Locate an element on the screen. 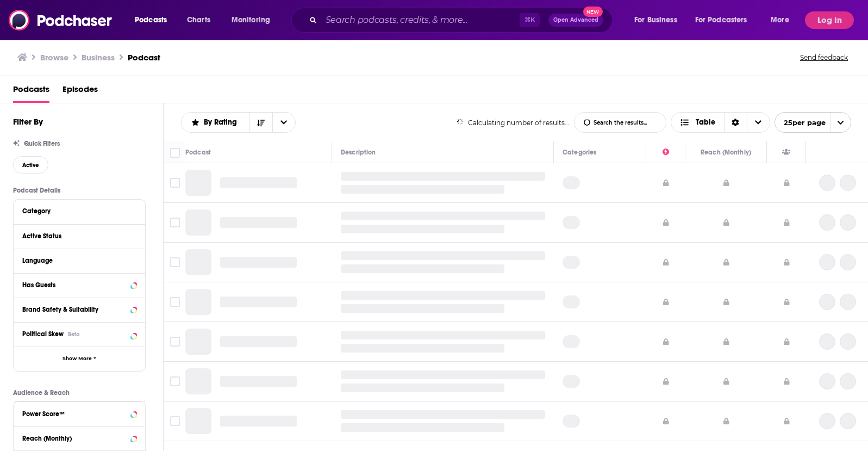  span: Episodes is located at coordinates (80, 91).